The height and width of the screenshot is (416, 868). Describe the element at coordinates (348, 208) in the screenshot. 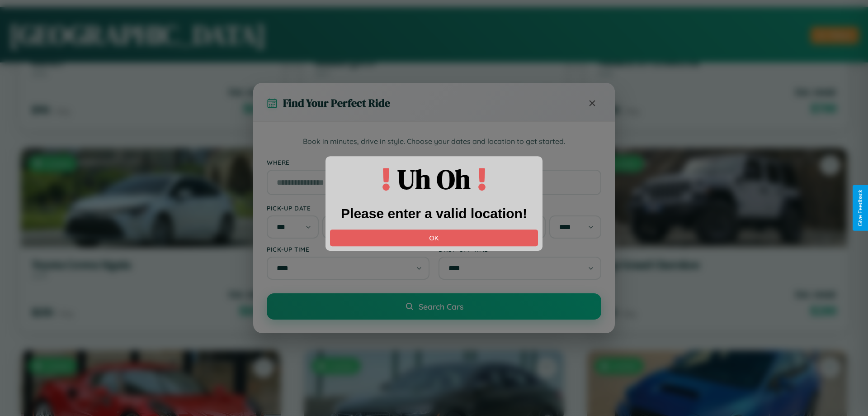

I see `label: Pick-up Date` at that location.